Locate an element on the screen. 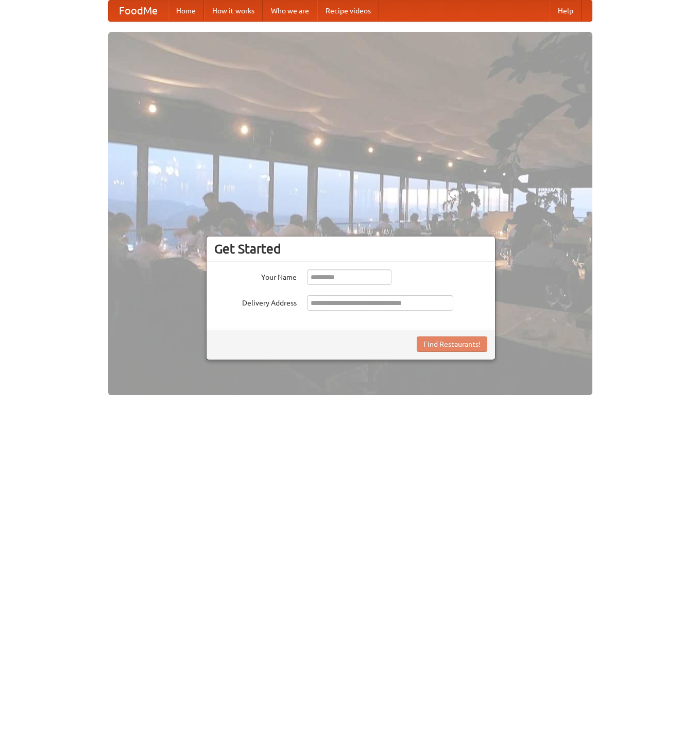  label: Delivery Address is located at coordinates (256, 301).